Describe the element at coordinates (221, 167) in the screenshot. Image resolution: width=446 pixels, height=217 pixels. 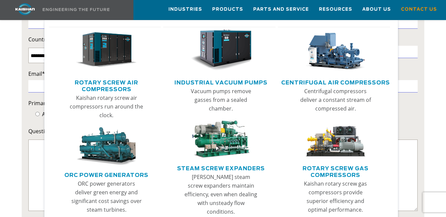
I see `a: Steam Screw Expanders` at that location.